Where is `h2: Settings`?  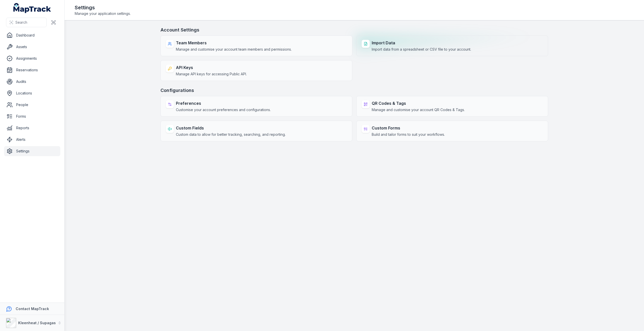
h2: Settings is located at coordinates (103, 7).